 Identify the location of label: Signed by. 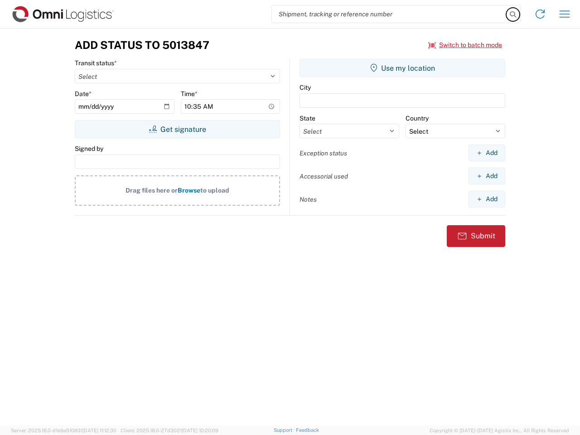
(89, 149).